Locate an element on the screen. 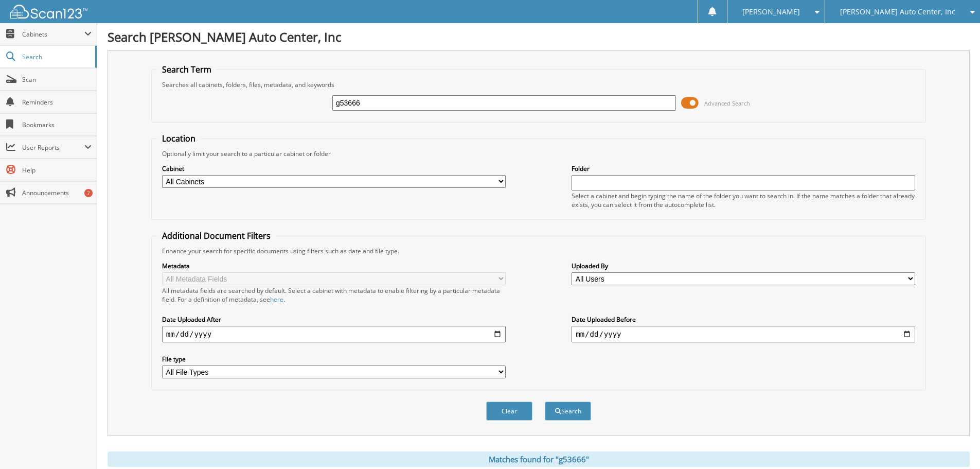  legend: Additional Document Filters is located at coordinates (216, 236).